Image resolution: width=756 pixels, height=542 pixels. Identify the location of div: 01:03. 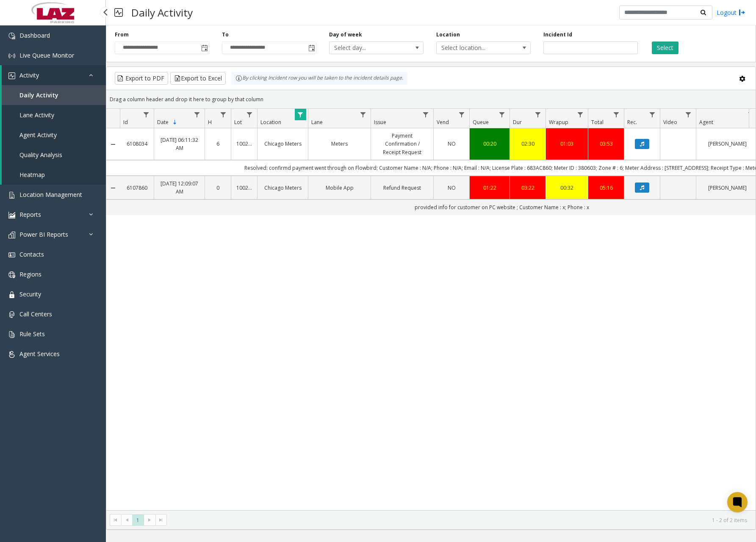
(567, 144).